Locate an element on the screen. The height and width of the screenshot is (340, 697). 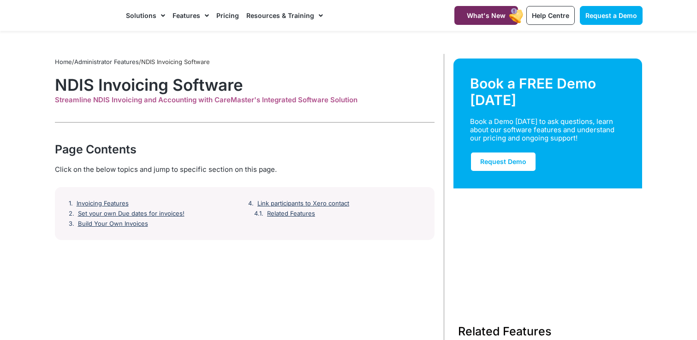
a: Link participants to Xero contact is located at coordinates (303, 204).